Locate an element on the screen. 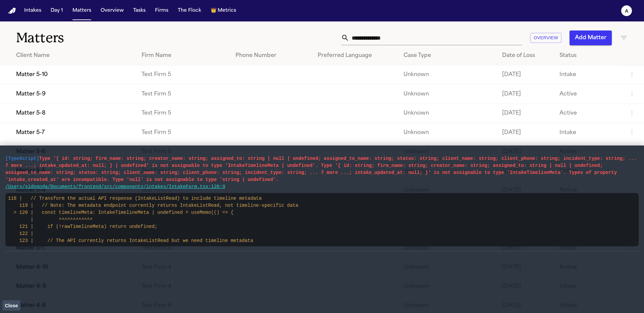  button: The Flock is located at coordinates (189, 11).